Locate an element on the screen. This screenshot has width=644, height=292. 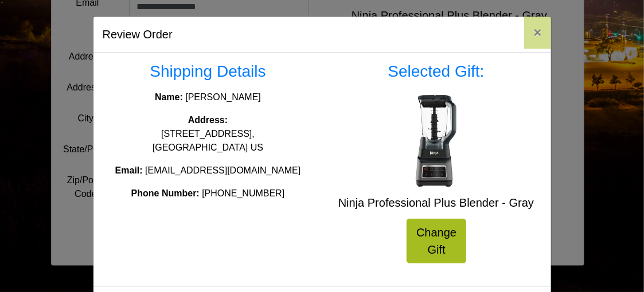
h3: Shipping Details is located at coordinates (208, 72).